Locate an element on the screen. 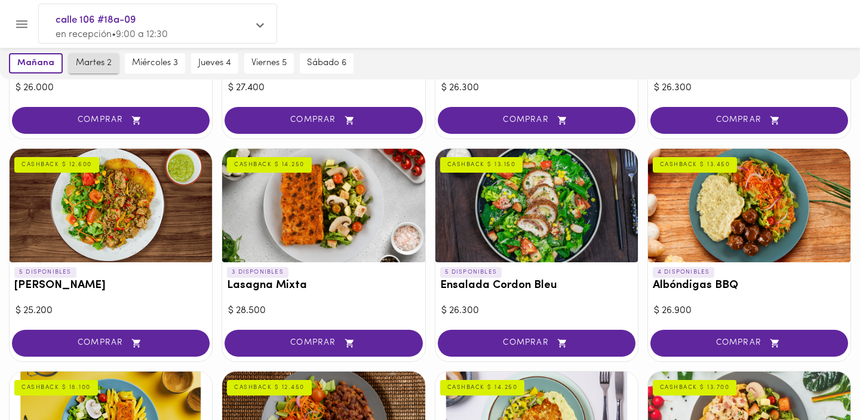  button: mañana is located at coordinates (36, 63).